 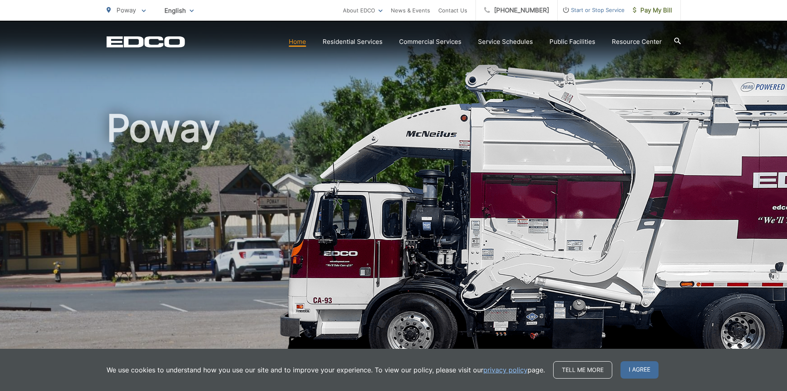 I want to click on span: Poway, so click(x=126, y=10).